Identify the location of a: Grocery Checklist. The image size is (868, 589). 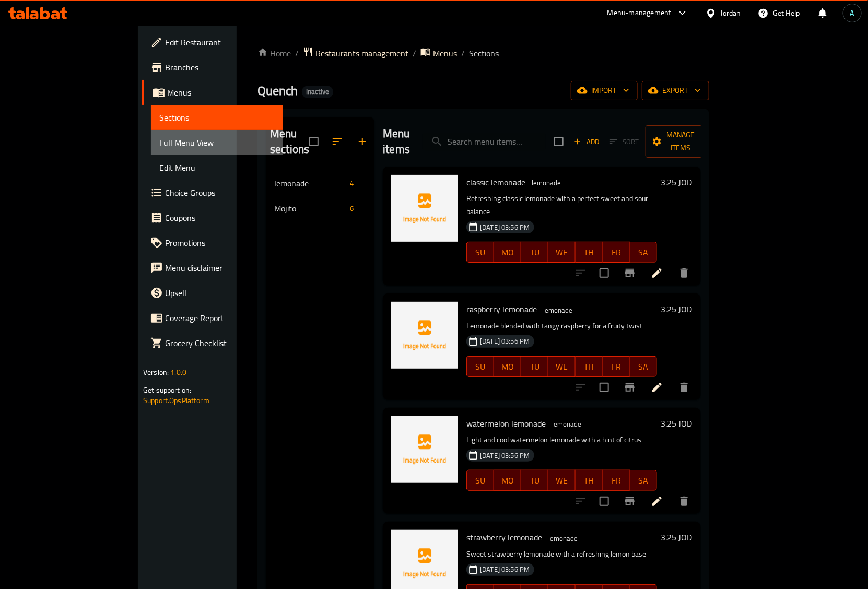
(213, 344).